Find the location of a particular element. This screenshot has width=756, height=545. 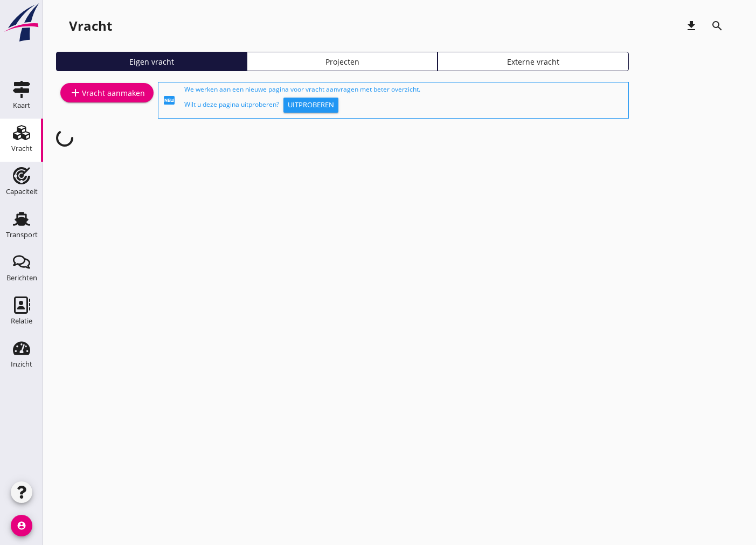

a: Projecten is located at coordinates (342, 61).